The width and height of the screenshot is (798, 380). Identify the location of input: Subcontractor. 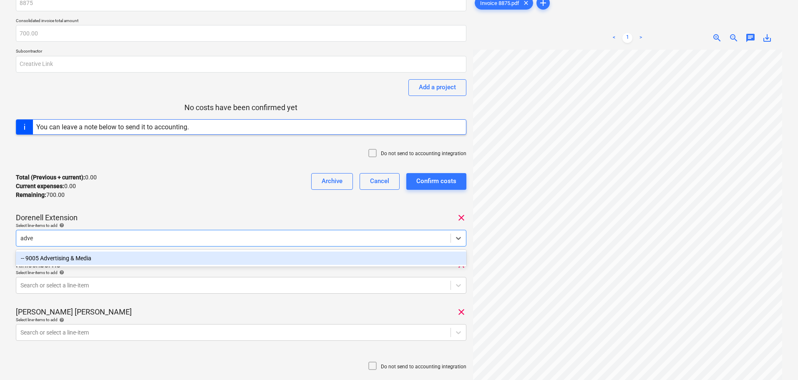
(241, 64).